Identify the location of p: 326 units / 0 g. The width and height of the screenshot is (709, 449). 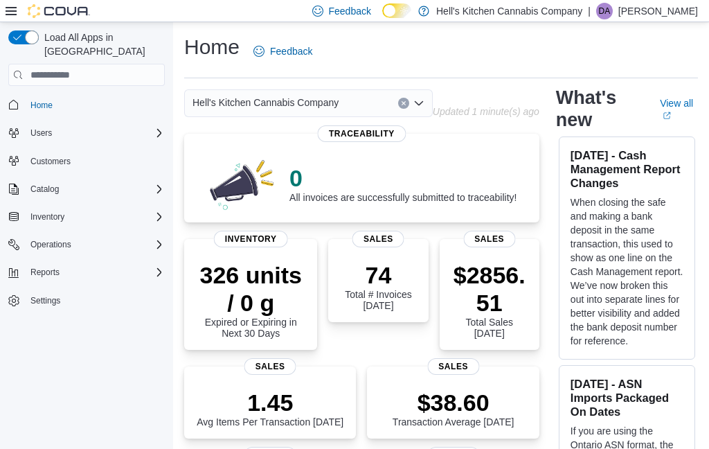
(251, 289).